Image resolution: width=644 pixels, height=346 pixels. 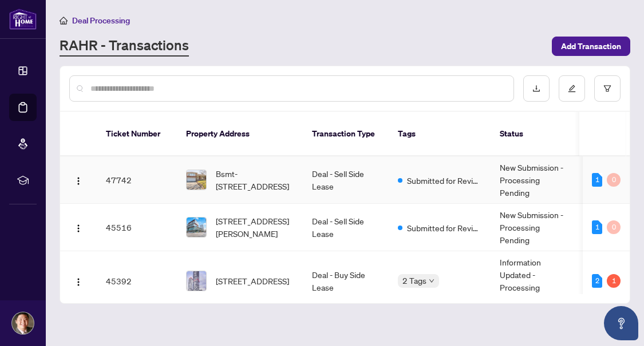 What do you see at coordinates (137, 180) in the screenshot?
I see `td: 47742` at bounding box center [137, 180].